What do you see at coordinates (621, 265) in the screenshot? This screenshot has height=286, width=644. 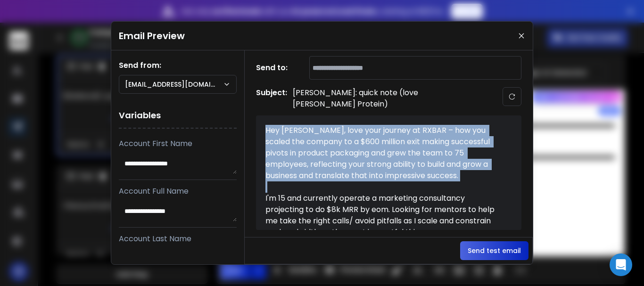 I see `div: Open Intercom Messenger` at bounding box center [621, 265].